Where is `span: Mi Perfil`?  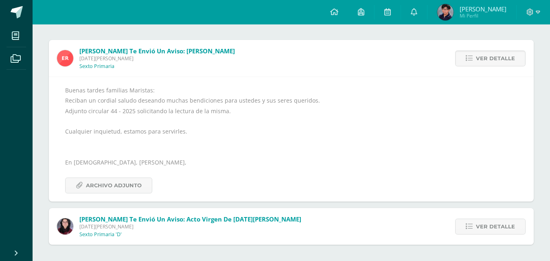 span: Mi Perfil is located at coordinates (483, 15).